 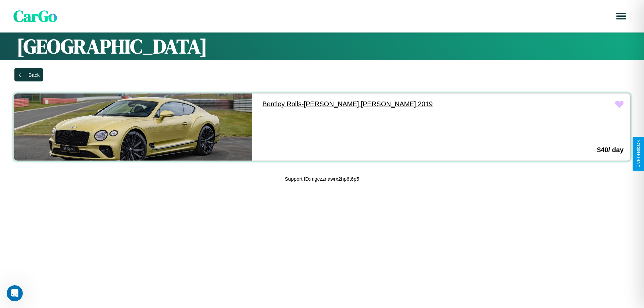 What do you see at coordinates (322, 179) in the screenshot?
I see `p: Support ID: mgczznawrx2hp6t6p5` at bounding box center [322, 179].